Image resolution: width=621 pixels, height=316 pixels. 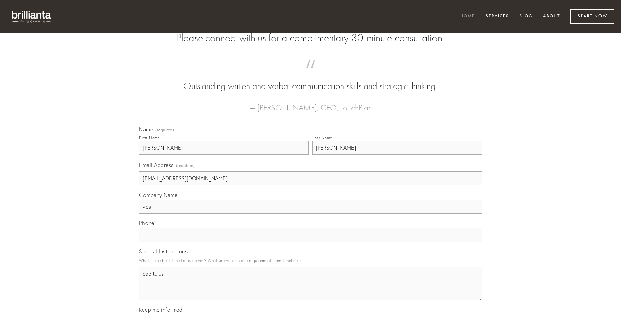 What do you see at coordinates (156, 165) in the screenshot?
I see `span: Email Address` at bounding box center [156, 165].